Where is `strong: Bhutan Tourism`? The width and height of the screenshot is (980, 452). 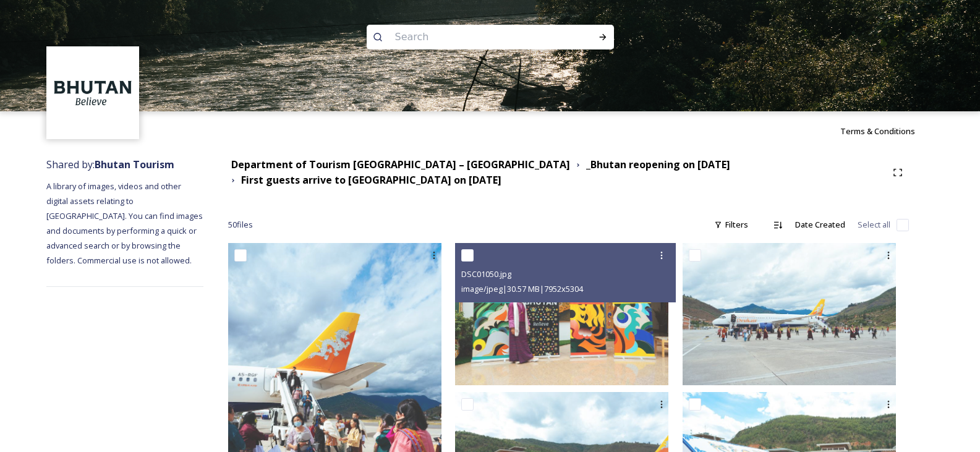 strong: Bhutan Tourism is located at coordinates (134, 164).